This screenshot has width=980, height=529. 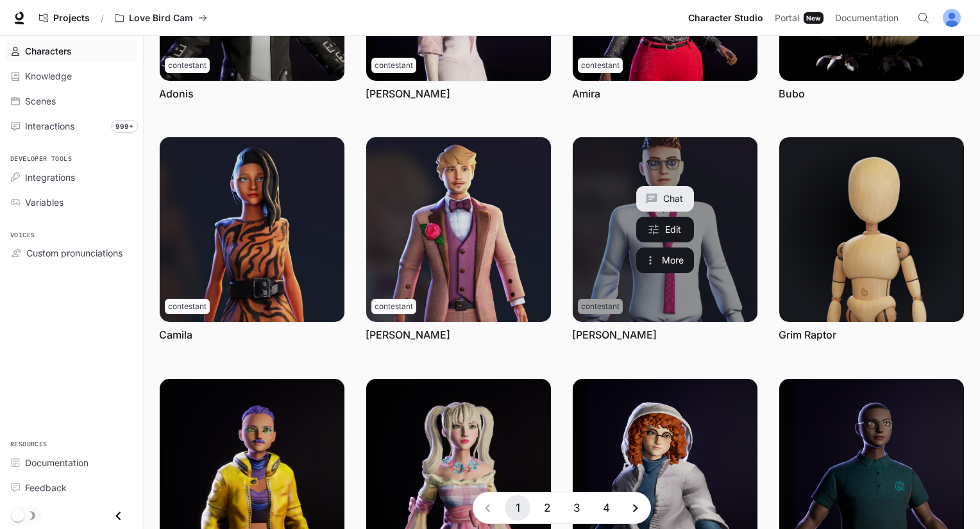 I want to click on button: Go to page 2, so click(x=547, y=508).